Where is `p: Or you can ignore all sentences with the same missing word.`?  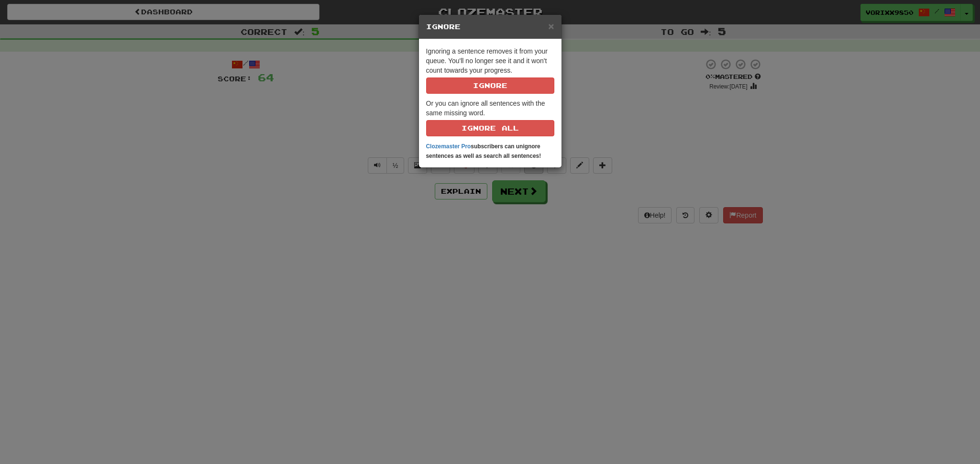
p: Or you can ignore all sentences with the same missing word. is located at coordinates (490, 117).